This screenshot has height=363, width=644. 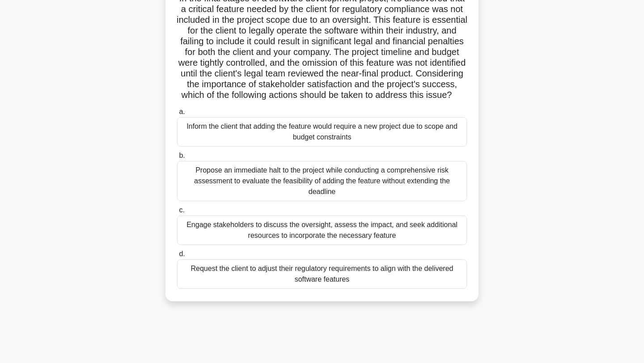 I want to click on span: a., so click(x=182, y=112).